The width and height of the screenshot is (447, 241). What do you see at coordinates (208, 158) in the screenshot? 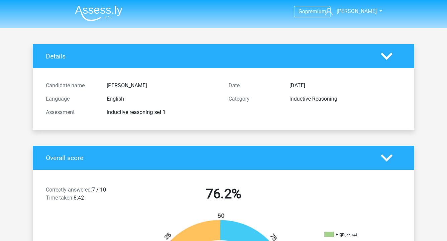
I see `h4: Overall score` at bounding box center [208, 158].